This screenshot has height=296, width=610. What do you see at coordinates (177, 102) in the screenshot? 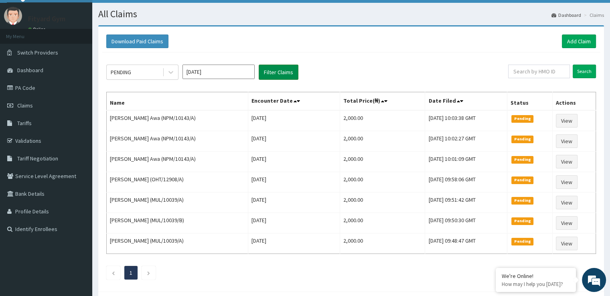
I see `th: Name` at bounding box center [177, 102].